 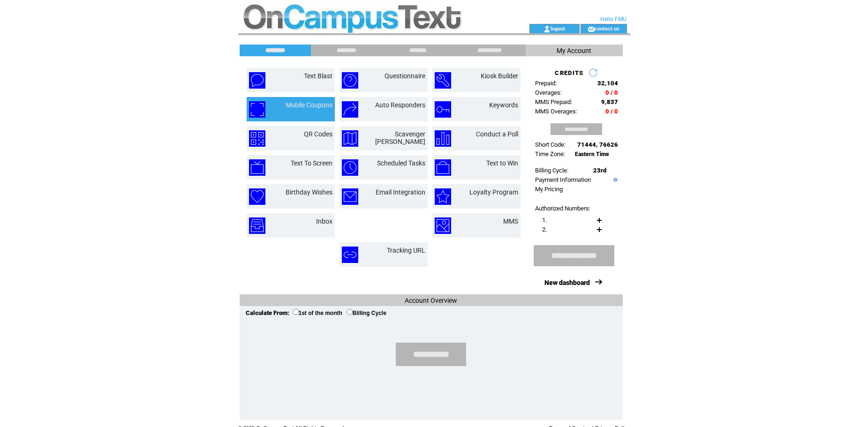 I want to click on input: Billing Cycle, so click(x=349, y=311).